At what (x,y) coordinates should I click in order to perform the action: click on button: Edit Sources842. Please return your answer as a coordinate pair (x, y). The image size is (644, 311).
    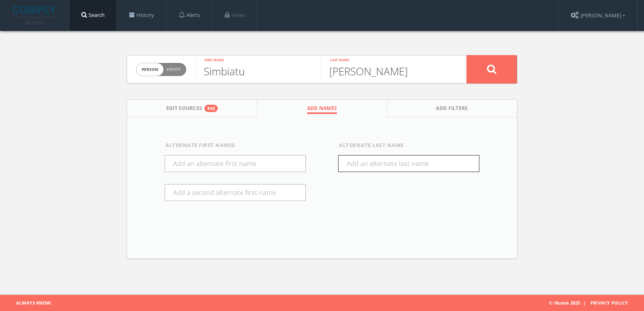
    Looking at the image, I should click on (192, 108).